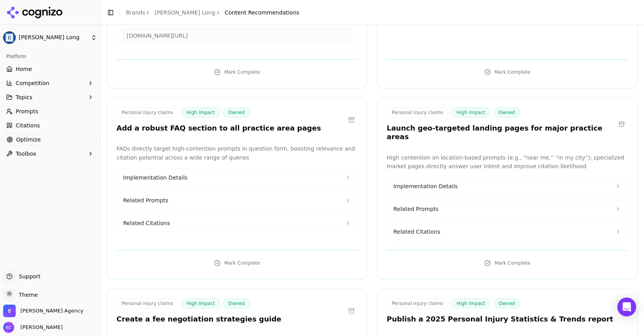 The width and height of the screenshot is (644, 336). I want to click on button: Open user button, so click(33, 328).